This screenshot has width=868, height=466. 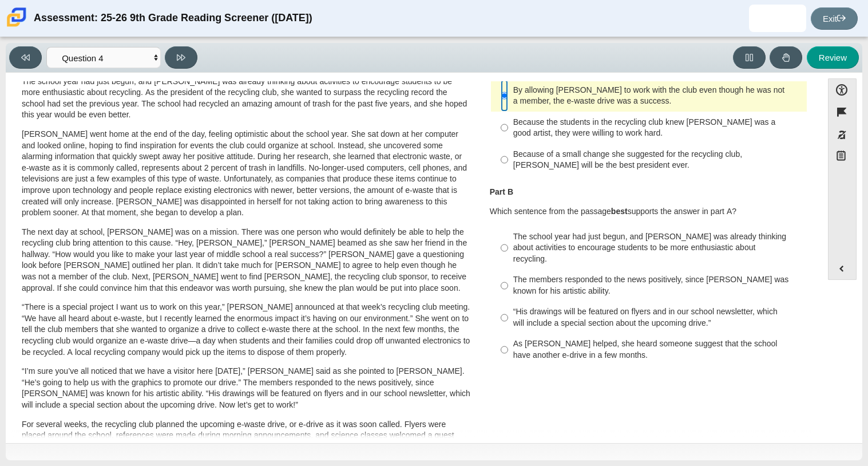 What do you see at coordinates (842, 112) in the screenshot?
I see `button: Flag item` at bounding box center [842, 112].